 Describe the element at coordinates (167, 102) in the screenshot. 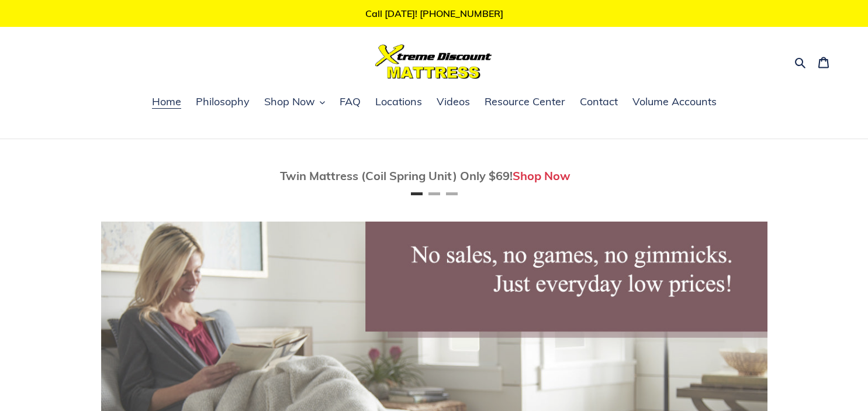

I see `span: Home` at that location.